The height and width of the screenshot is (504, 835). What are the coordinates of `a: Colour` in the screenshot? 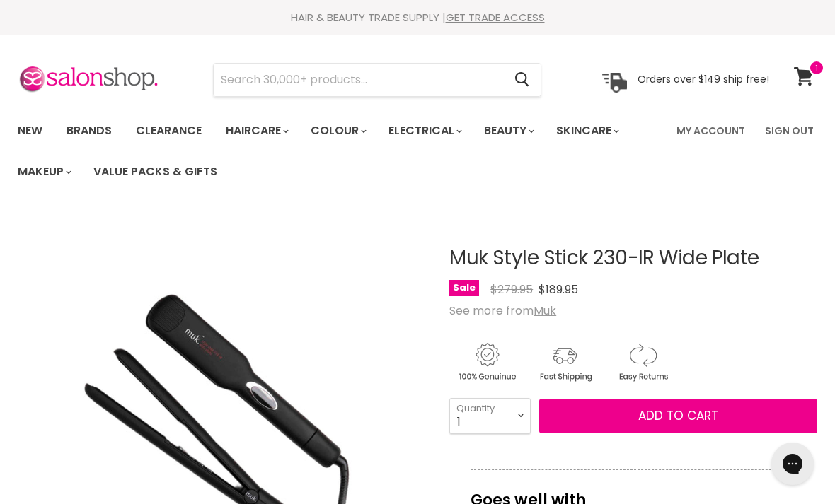 It's located at (337, 131).